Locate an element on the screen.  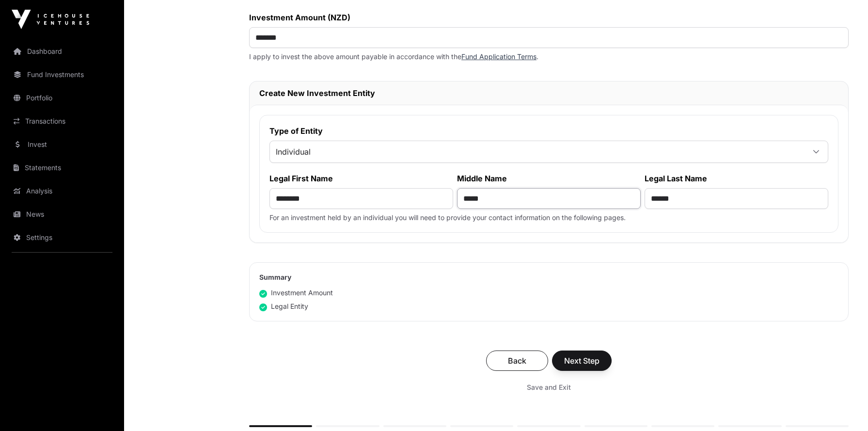
span: Next Step is located at coordinates (581, 361).